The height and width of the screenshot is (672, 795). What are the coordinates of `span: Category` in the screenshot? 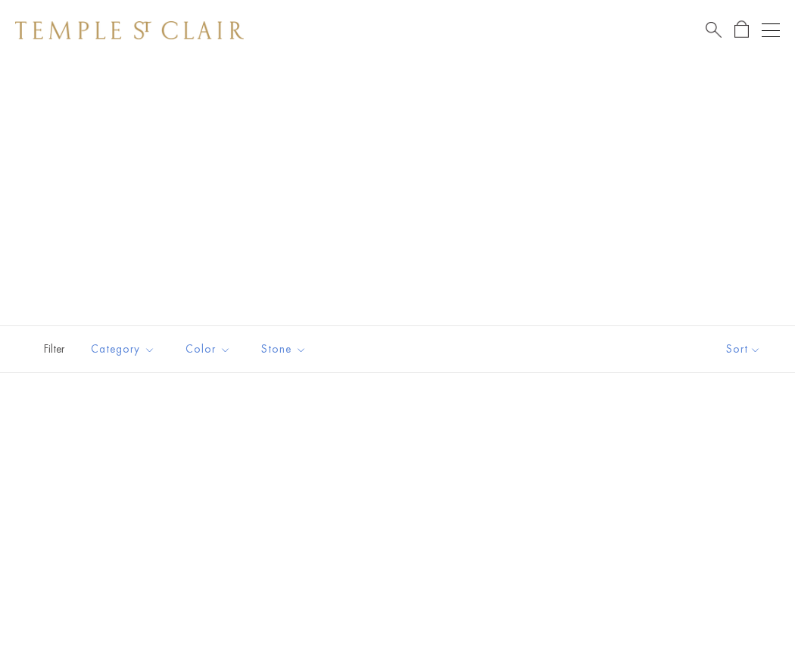 It's located at (125, 349).